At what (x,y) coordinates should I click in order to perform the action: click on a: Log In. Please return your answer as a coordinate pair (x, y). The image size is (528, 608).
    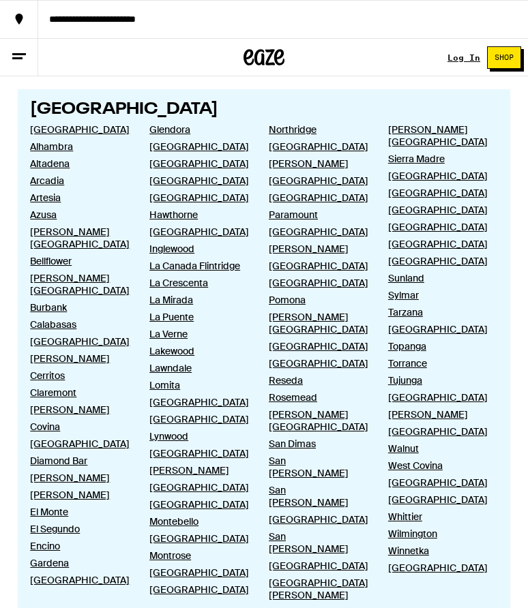
    Looking at the image, I should click on (464, 57).